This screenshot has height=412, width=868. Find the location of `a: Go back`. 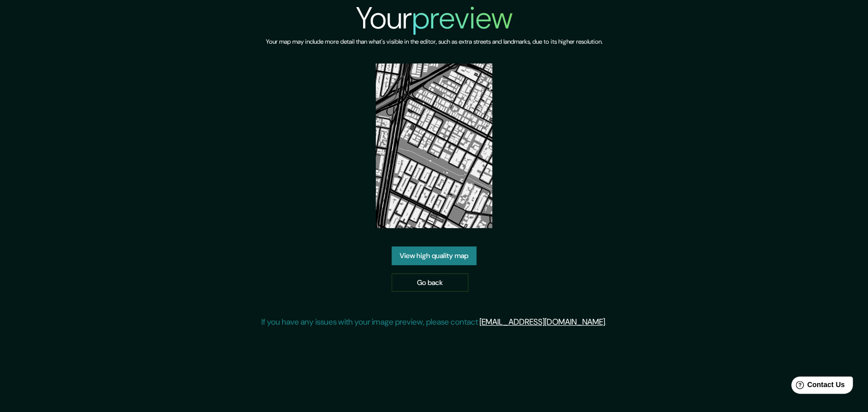

a: Go back is located at coordinates (430, 282).